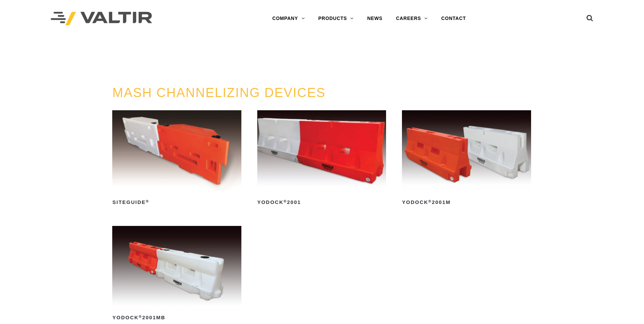 This screenshot has width=644, height=324. I want to click on a: SiteGuide®, so click(177, 159).